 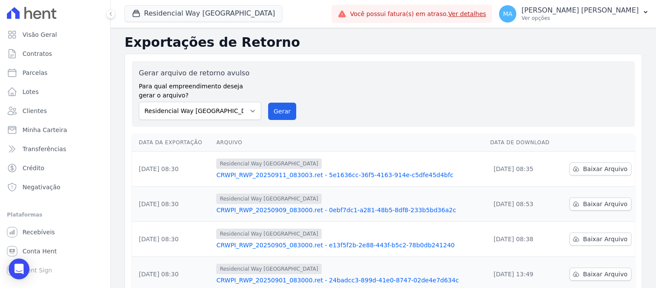 What do you see at coordinates (42, 187) in the screenshot?
I see `span: Negativação` at bounding box center [42, 187].